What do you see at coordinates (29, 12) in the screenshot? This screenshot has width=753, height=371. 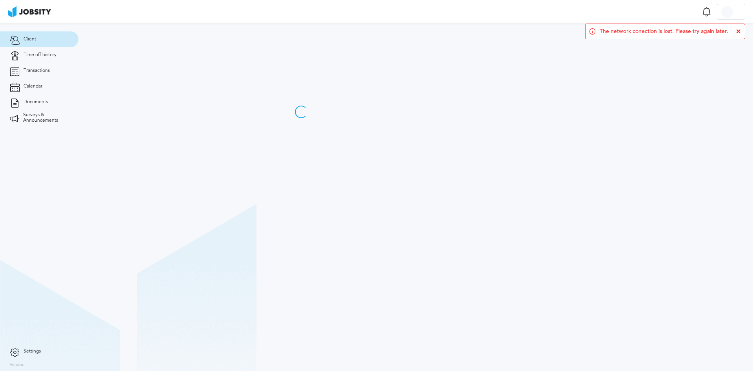 I see `img: ab4bad089aa723f57921c736e9817d99.png` at bounding box center [29, 12].